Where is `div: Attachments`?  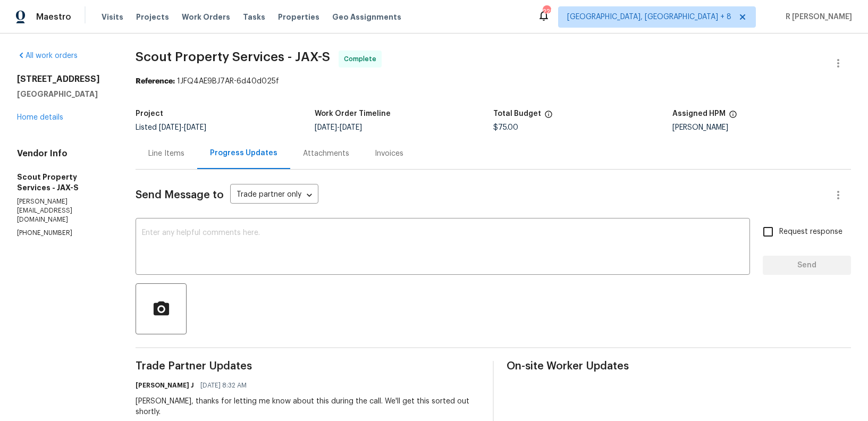 div: Attachments is located at coordinates (326, 154).